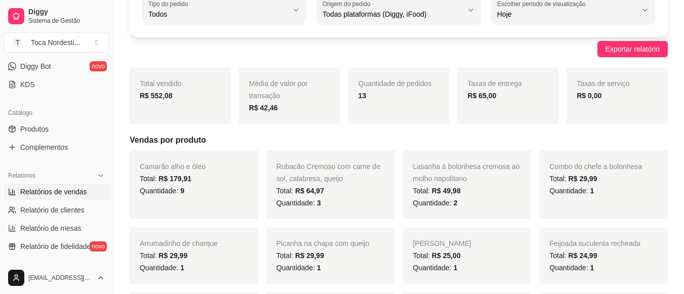 The image size is (684, 294). What do you see at coordinates (52, 210) in the screenshot?
I see `span: Relatório de clientes` at bounding box center [52, 210].